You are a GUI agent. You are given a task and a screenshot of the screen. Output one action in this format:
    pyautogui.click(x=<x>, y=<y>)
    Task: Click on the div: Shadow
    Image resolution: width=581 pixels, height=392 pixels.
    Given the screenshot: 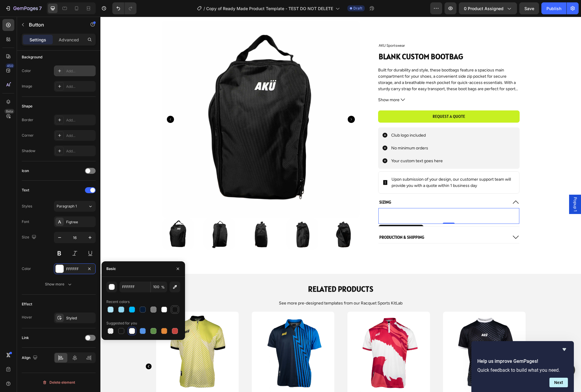 What is the action you would take?
    pyautogui.click(x=28, y=151)
    